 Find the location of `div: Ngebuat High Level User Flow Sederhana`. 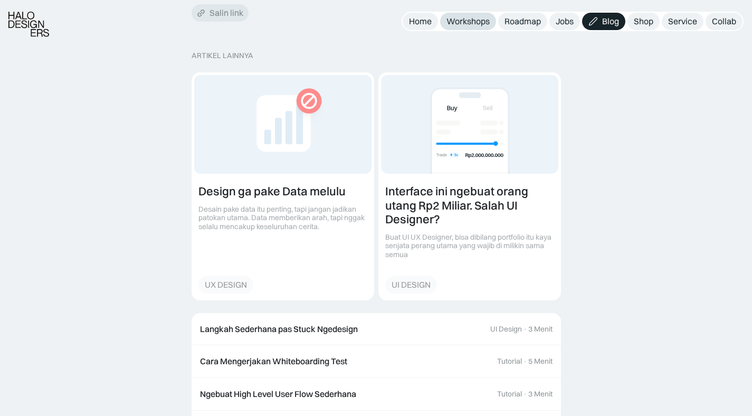

div: Ngebuat High Level User Flow Sederhana is located at coordinates (278, 394).